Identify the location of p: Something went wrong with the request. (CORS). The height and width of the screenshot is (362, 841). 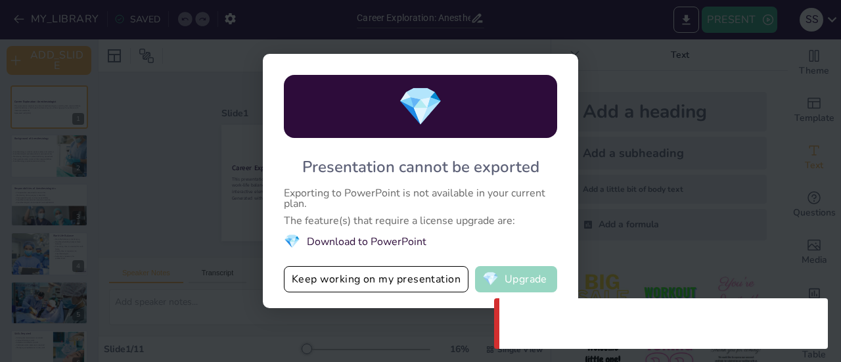
(662, 324).